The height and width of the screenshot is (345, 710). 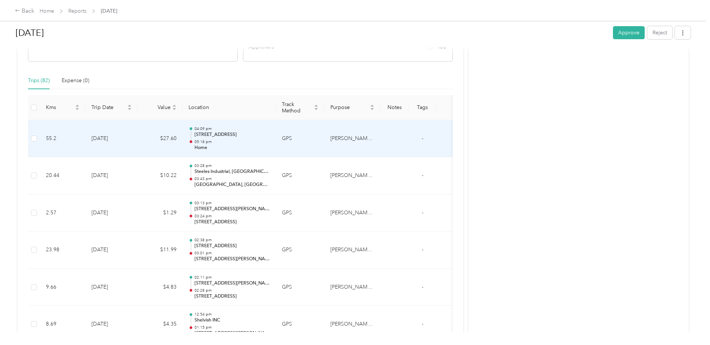 I want to click on h1: Sep 2025, so click(x=312, y=33).